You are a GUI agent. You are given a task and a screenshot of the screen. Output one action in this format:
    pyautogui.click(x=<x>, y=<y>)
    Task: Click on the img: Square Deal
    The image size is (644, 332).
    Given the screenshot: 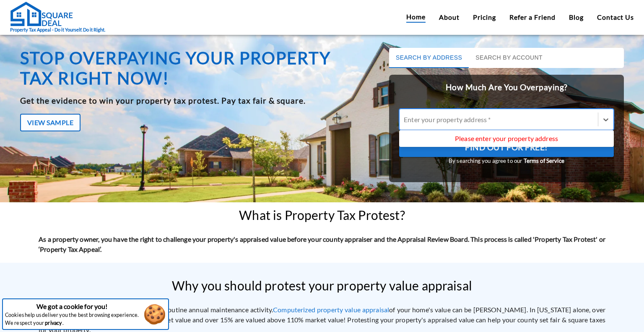 What is the action you would take?
    pyautogui.click(x=41, y=14)
    